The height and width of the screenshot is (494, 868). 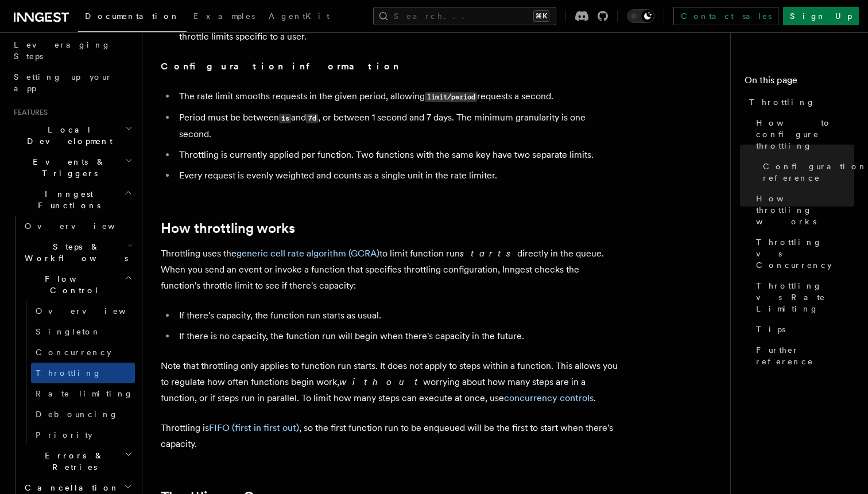 What do you see at coordinates (398, 155) in the screenshot?
I see `li: Throttling is currently applied per function. Two functions with the same key have two separate l...` at bounding box center [398, 155].